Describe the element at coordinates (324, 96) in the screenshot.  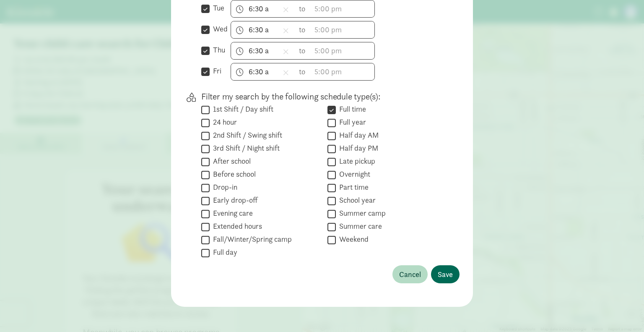
I see `p: Filter my search by the following schedule type(s):` at that location.